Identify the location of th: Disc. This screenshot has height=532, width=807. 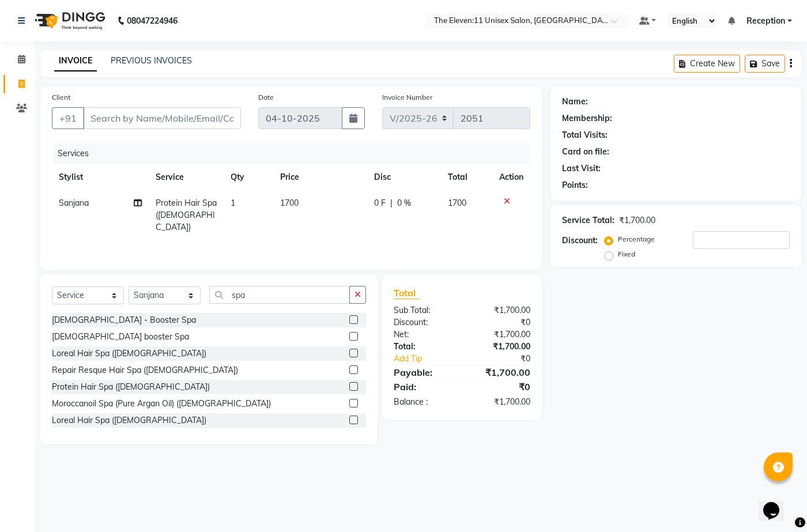
(404, 177).